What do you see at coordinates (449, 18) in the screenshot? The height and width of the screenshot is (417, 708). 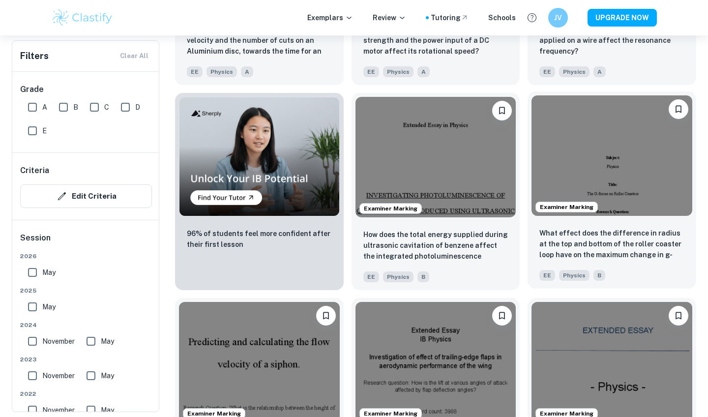 I see `div: Tutoring` at bounding box center [449, 18].